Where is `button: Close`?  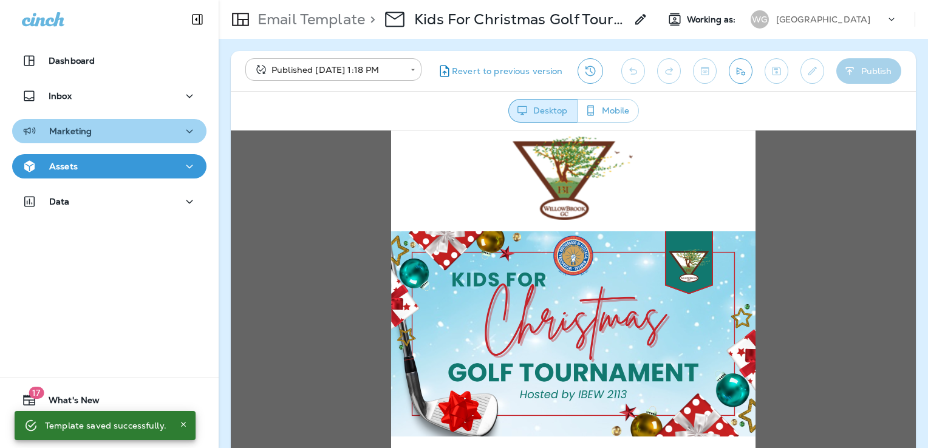 button: Close is located at coordinates (183, 424).